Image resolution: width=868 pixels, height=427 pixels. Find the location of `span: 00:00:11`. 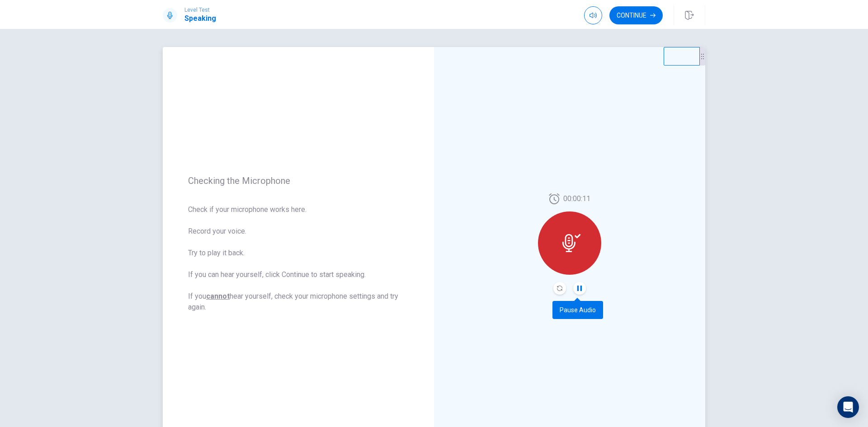

span: 00:00:11 is located at coordinates (576, 199).